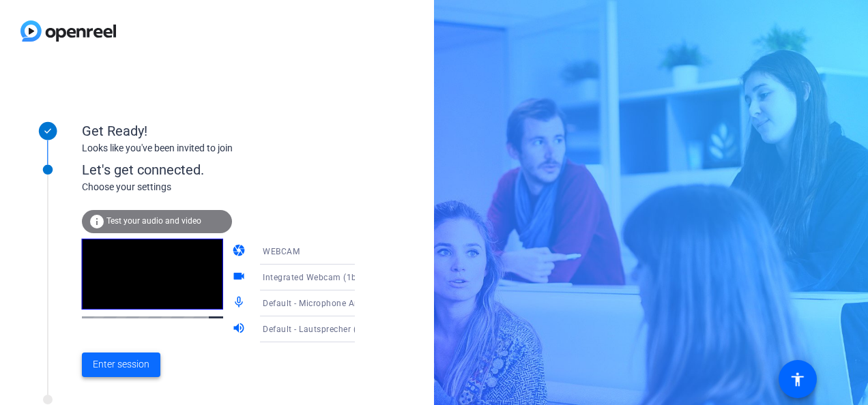 This screenshot has width=868, height=405. I want to click on span: WEBCAM, so click(281, 252).